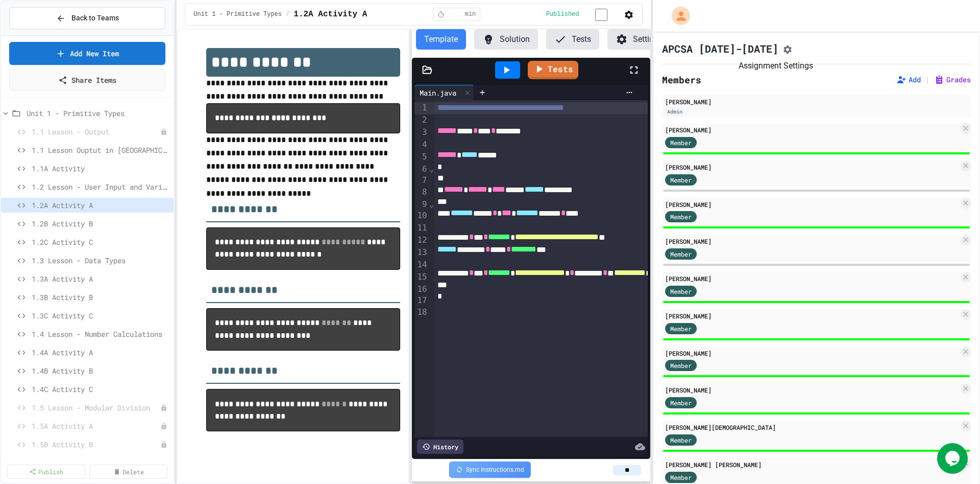 The image size is (980, 484). I want to click on div: 1, so click(421, 108).